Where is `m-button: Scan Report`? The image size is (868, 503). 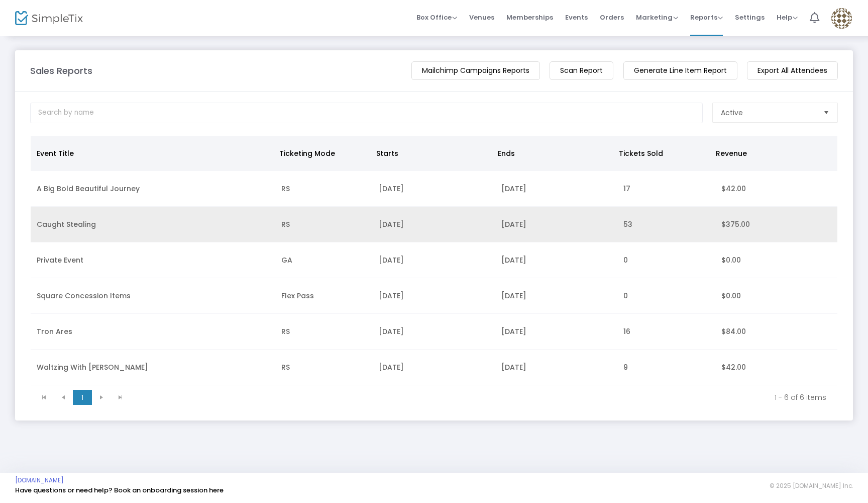 m-button: Scan Report is located at coordinates (581, 70).